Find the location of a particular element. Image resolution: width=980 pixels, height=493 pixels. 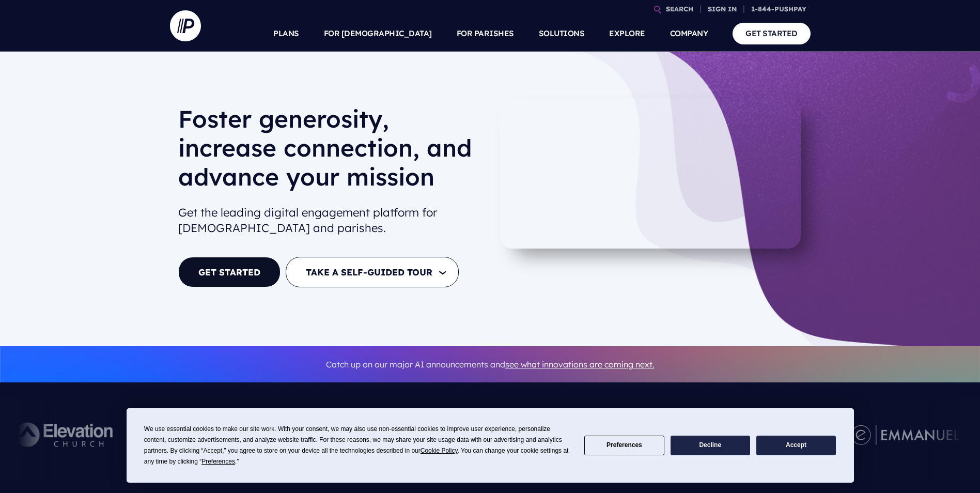

span: see what innovations are coming next. is located at coordinates (580, 364).